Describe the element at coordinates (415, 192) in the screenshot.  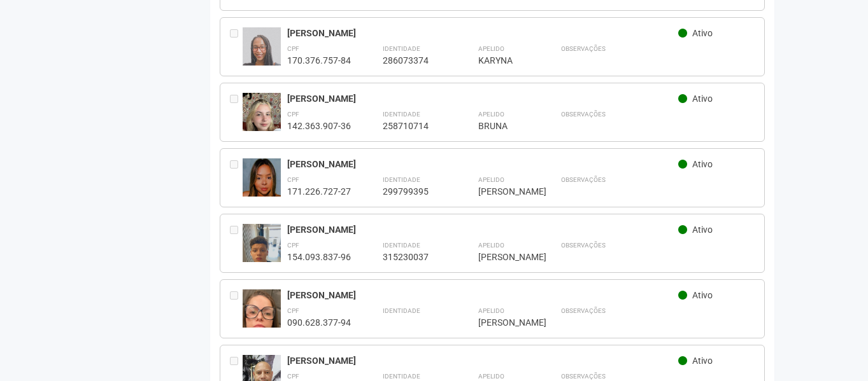
I see `div: 299799395` at that location.